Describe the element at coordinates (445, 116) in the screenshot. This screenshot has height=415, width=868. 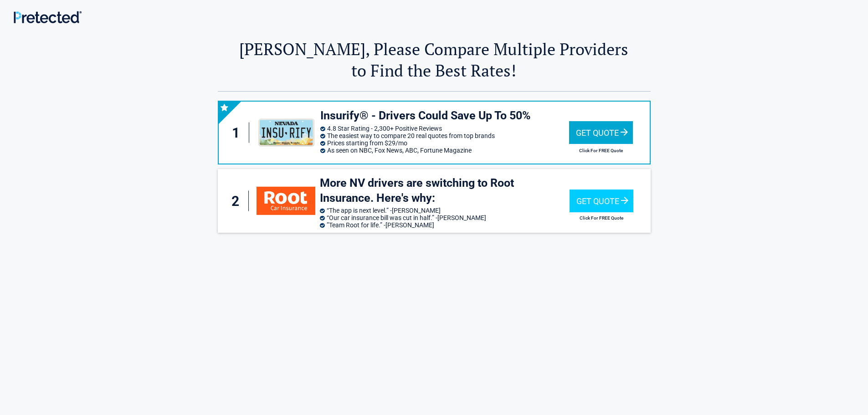
I see `h3: Insurify® - Drivers Could Save Up To 50%` at that location.